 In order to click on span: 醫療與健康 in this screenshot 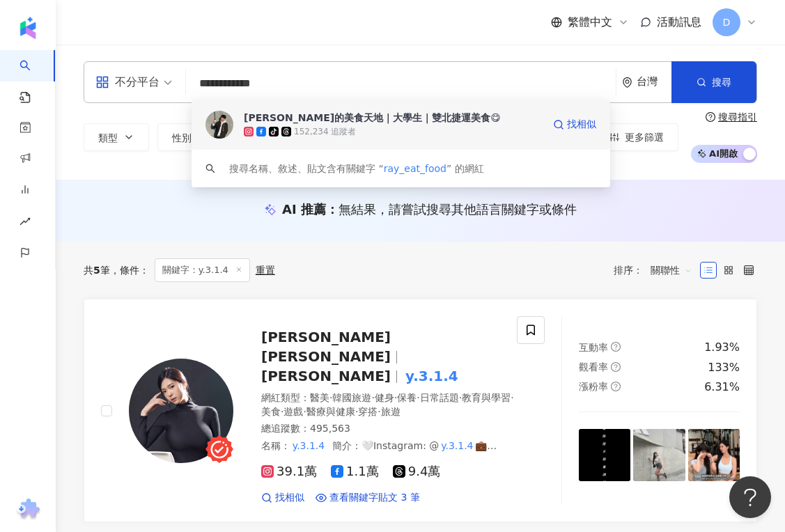, I will do `click(331, 411)`.